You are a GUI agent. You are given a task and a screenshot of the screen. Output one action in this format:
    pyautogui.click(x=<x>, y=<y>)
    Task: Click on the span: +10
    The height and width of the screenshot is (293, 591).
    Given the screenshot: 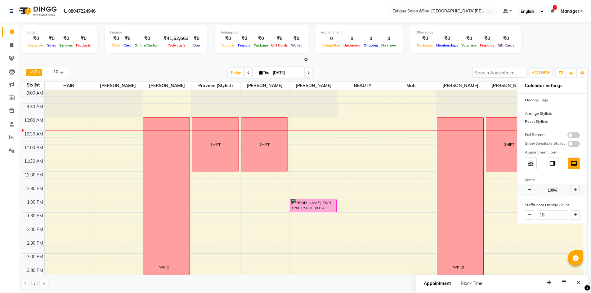 What is the action you would take?
    pyautogui.click(x=57, y=72)
    